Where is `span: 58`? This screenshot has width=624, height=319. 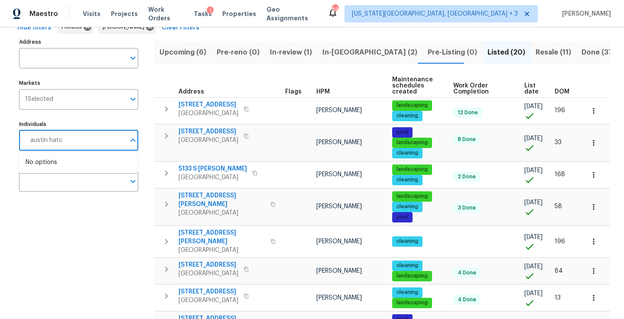
span: 58 is located at coordinates (558, 207).